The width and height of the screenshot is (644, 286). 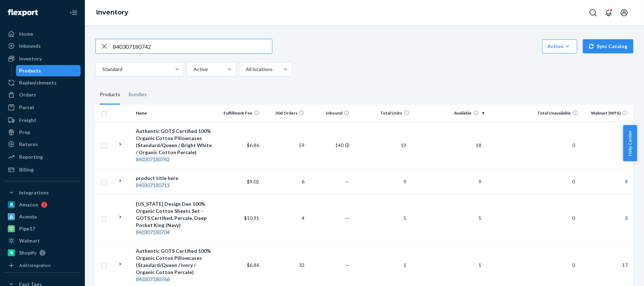 I want to click on a: Pipe17, so click(x=43, y=229).